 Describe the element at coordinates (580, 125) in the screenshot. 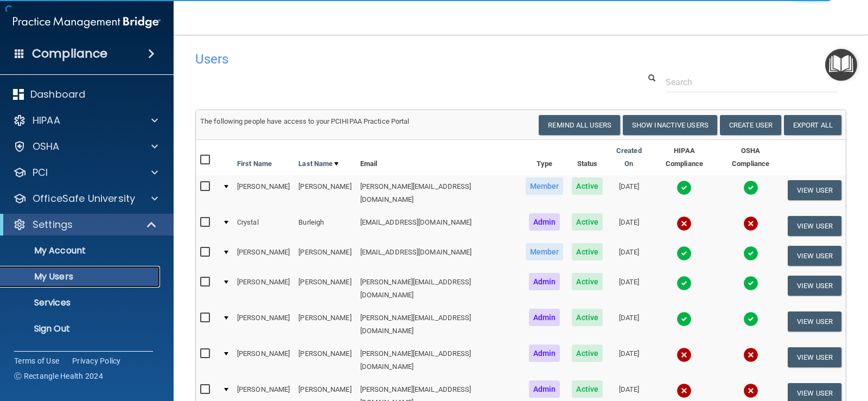

I see `button: Remind All Users` at that location.